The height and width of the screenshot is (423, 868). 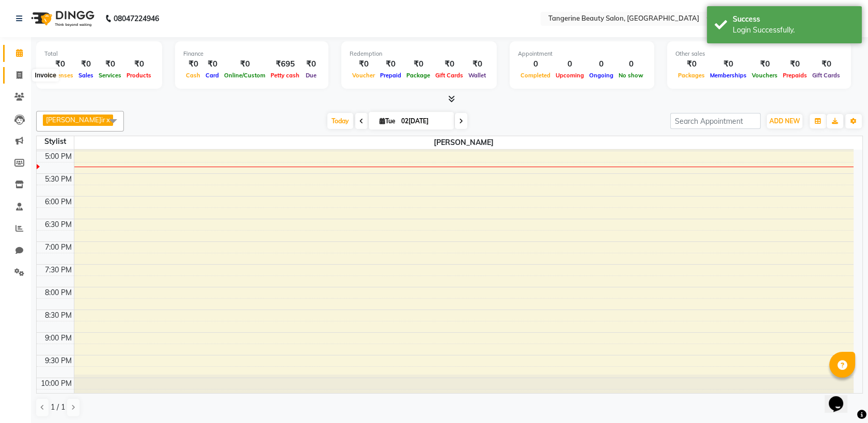 What do you see at coordinates (59, 179) in the screenshot?
I see `div: 5:30 PM` at bounding box center [59, 179].